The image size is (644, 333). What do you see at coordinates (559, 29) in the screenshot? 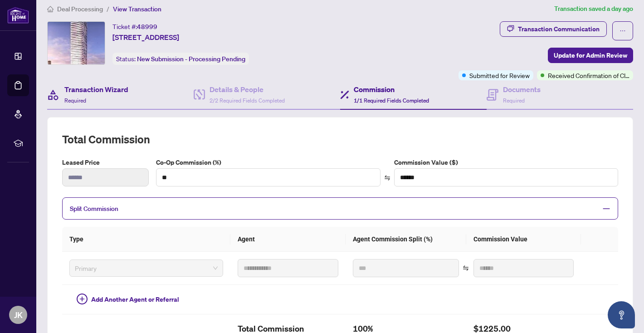
I see `div: Transaction Communication` at bounding box center [559, 29].